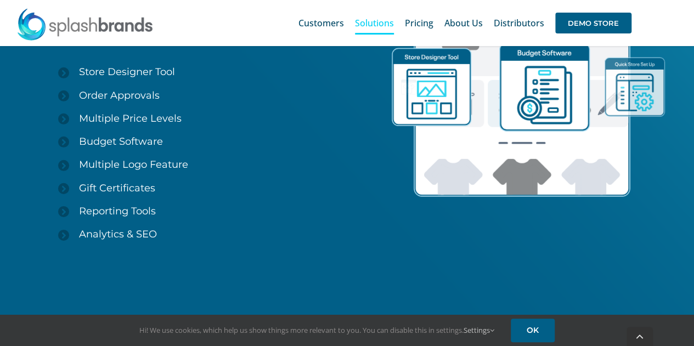 This screenshot has height=346, width=694. What do you see at coordinates (533, 331) in the screenshot?
I see `a: OK` at bounding box center [533, 331].